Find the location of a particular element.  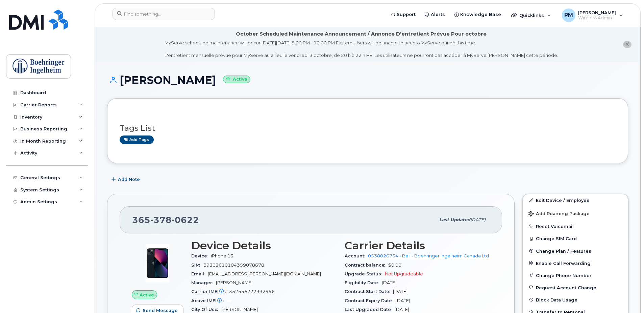

span: Device is located at coordinates (201, 256).